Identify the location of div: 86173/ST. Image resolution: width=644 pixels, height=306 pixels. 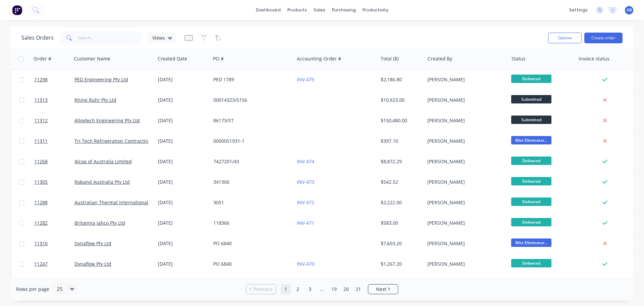
(250, 120).